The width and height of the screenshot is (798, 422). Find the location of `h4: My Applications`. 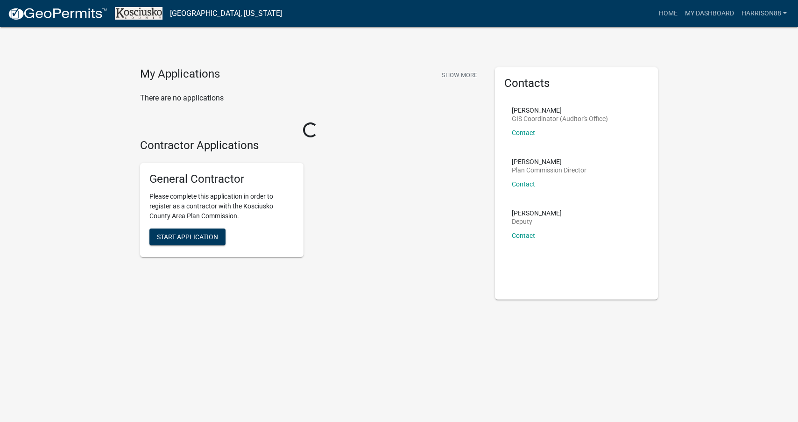

h4: My Applications is located at coordinates (180, 74).